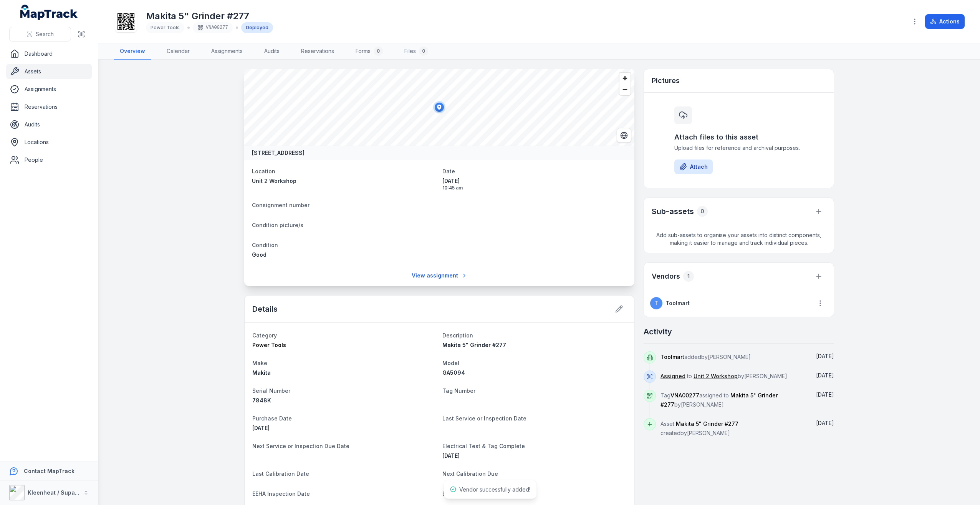  I want to click on canvas: Map, so click(440, 107).